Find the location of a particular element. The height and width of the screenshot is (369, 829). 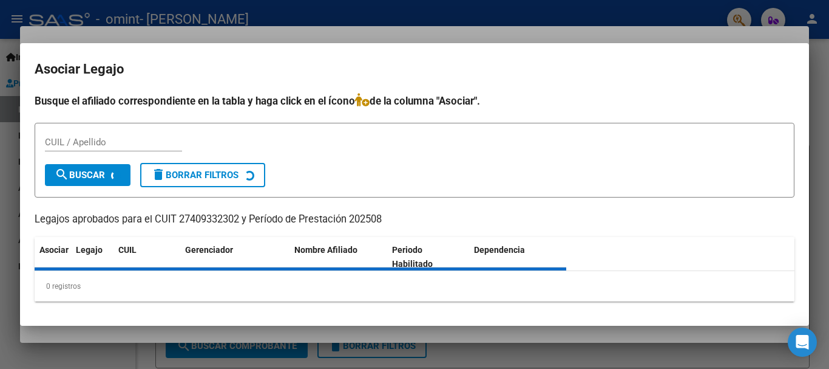

span: CUIL is located at coordinates (128, 250).